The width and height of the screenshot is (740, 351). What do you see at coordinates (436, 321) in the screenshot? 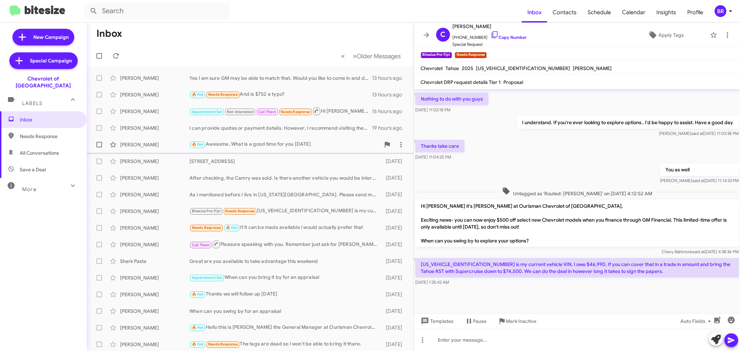
I see `span: Templates` at bounding box center [436, 321].